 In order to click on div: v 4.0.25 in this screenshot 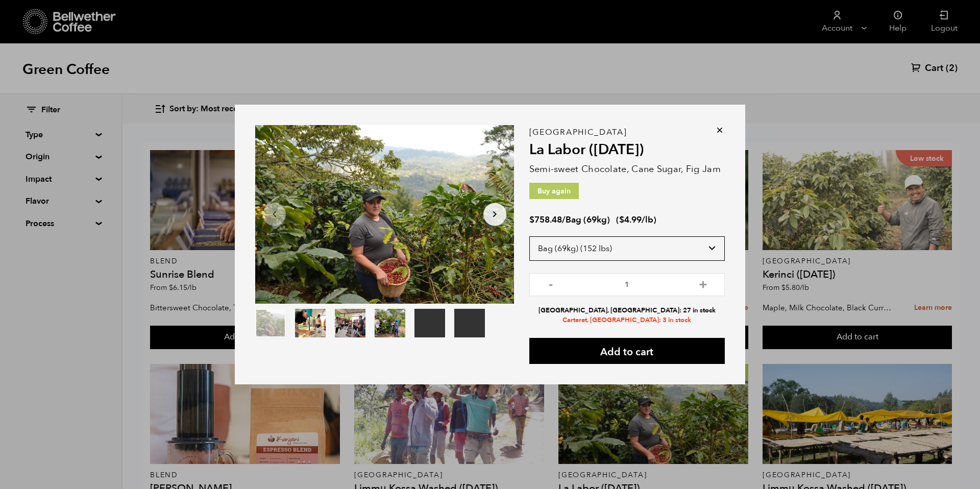, I will do `click(40, 20)`.